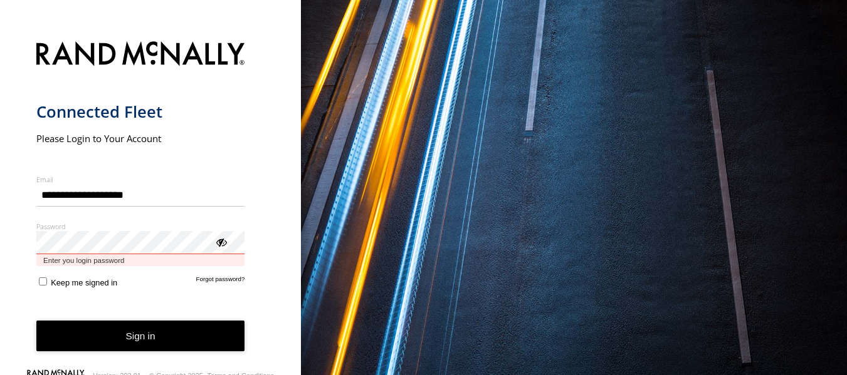 The width and height of the screenshot is (847, 375). I want to click on input: Keep me signed in, so click(43, 281).